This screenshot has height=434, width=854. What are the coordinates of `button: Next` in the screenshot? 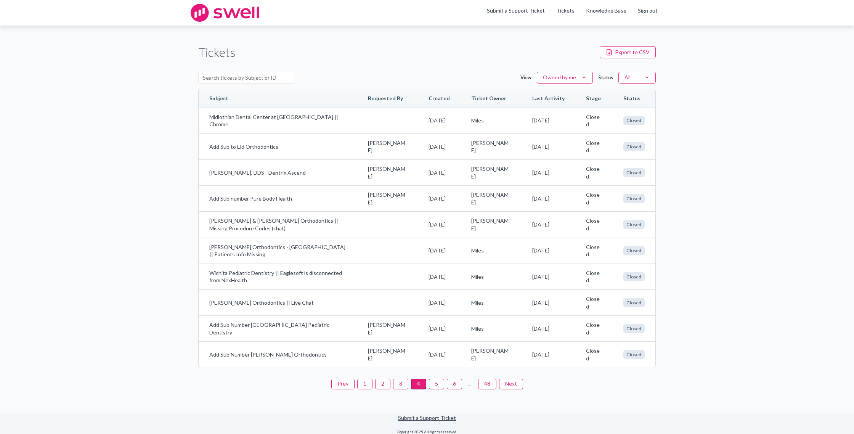 It's located at (511, 384).